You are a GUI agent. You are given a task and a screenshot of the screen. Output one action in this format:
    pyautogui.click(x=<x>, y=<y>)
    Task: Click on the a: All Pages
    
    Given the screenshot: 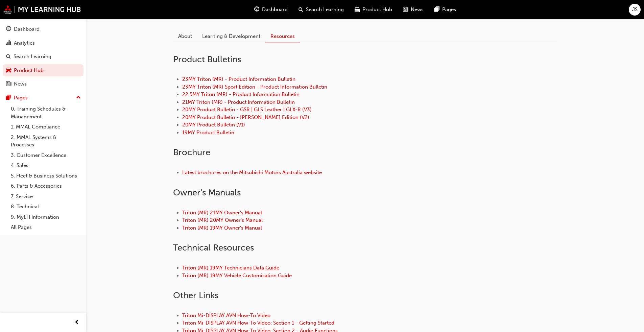 What is the action you would take?
    pyautogui.click(x=46, y=227)
    